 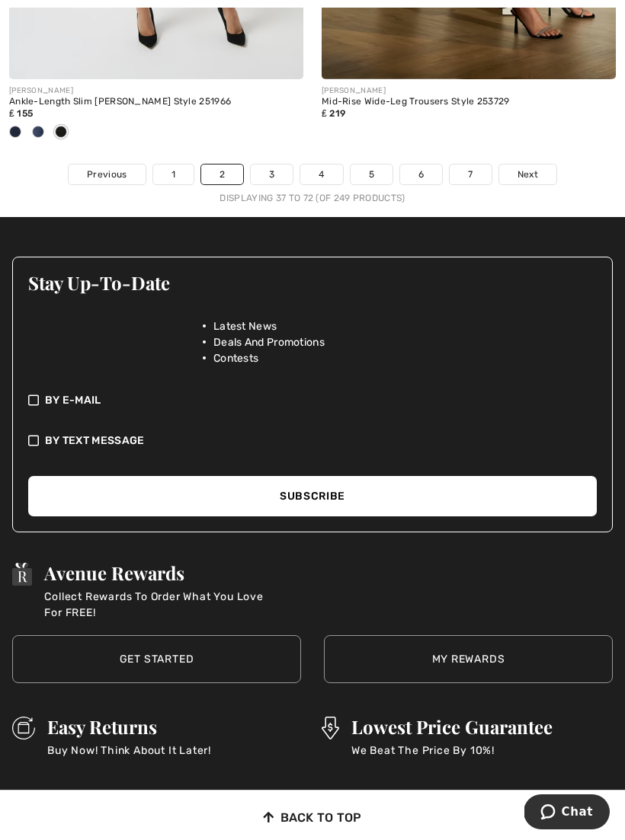 I want to click on a: 1, so click(x=173, y=175).